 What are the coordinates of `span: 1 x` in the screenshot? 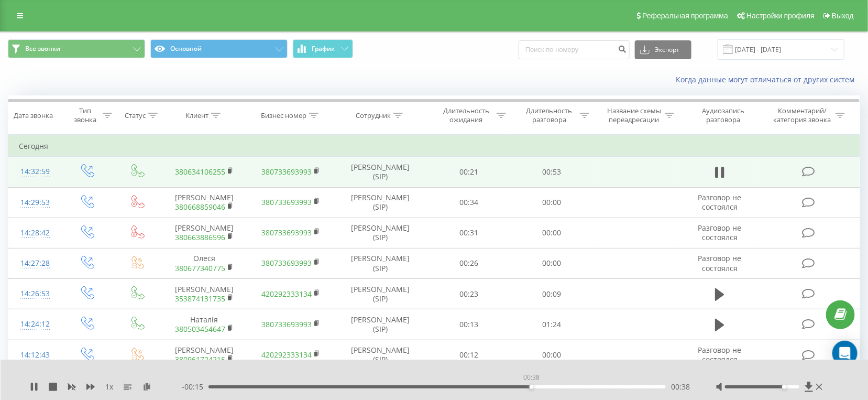 It's located at (109, 387).